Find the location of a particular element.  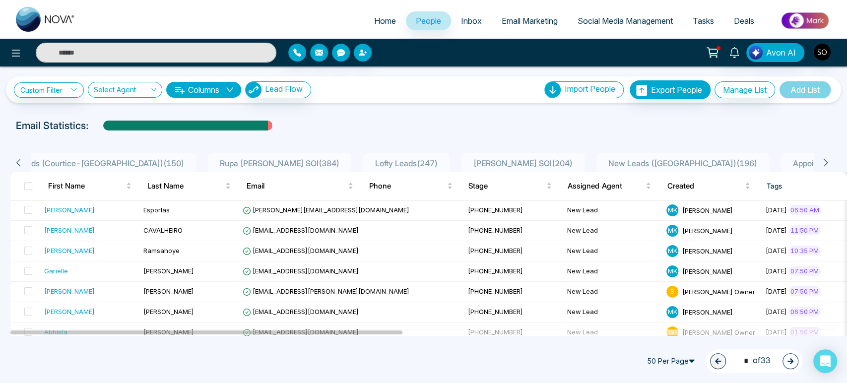

img: Nova CRM Logo is located at coordinates (46, 19).